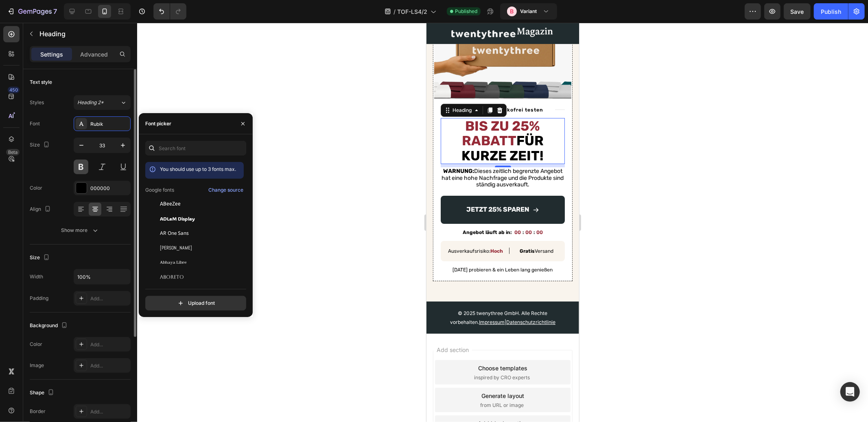 Image resolution: width=868 pixels, height=422 pixels. What do you see at coordinates (80, 231) in the screenshot?
I see `button: Show more` at bounding box center [80, 231].